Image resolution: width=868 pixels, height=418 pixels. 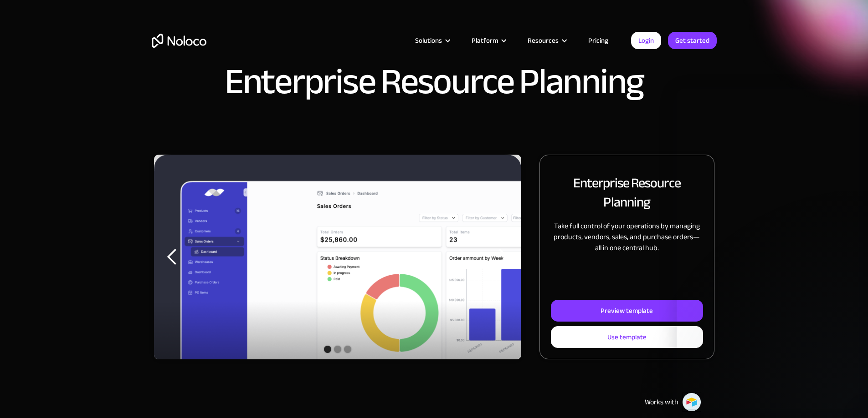 I want to click on div: carousel, so click(x=338, y=257).